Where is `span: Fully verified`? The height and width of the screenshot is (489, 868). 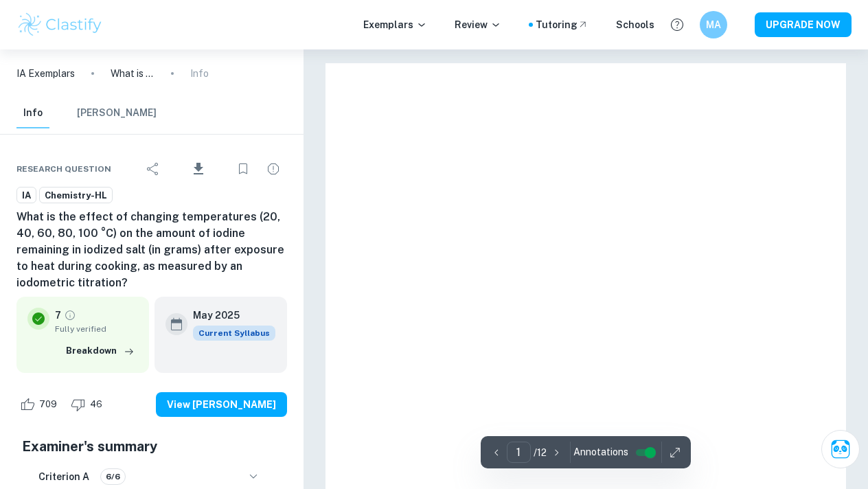
span: Fully verified is located at coordinates (96, 329).